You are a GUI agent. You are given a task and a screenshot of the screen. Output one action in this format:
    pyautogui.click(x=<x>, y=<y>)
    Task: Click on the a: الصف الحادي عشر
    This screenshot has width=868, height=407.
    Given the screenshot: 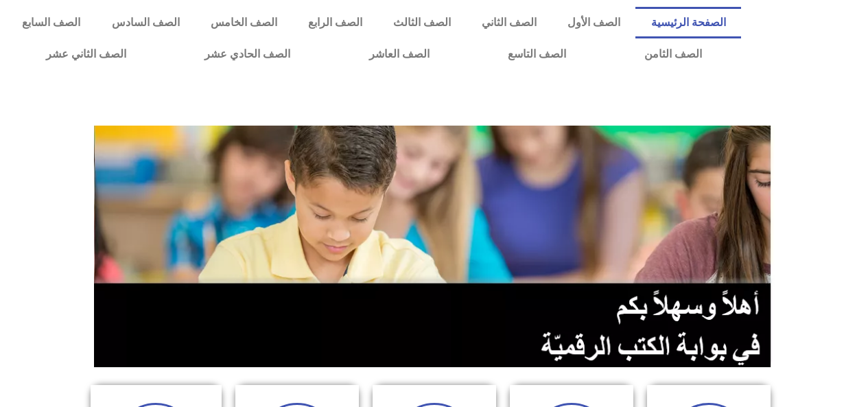 What is the action you would take?
    pyautogui.click(x=247, y=55)
    